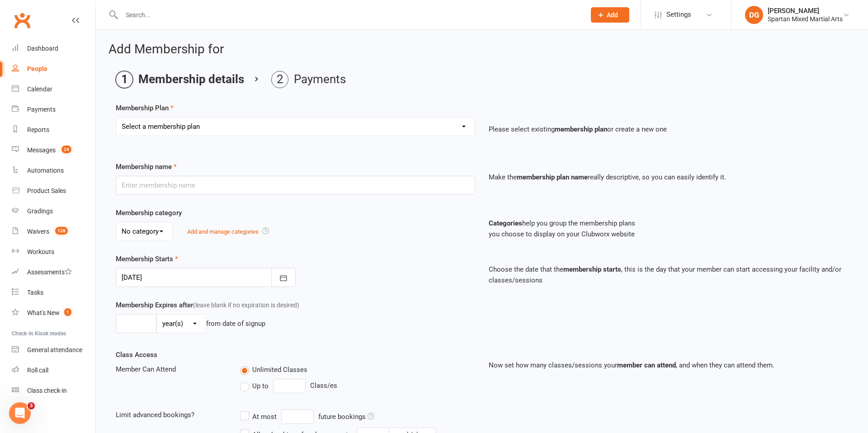 Image resolution: width=868 pixels, height=433 pixels. I want to click on div: from date of signup, so click(235, 323).